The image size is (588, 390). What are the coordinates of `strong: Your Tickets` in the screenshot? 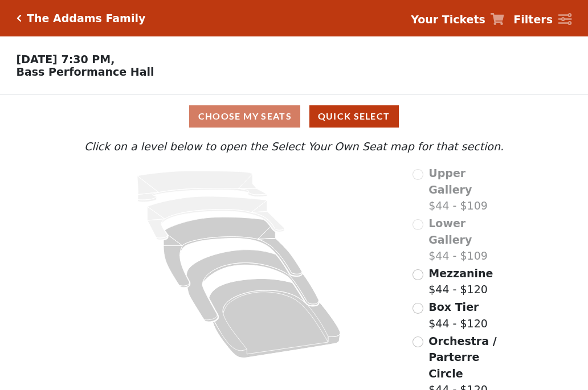 It's located at (448, 19).